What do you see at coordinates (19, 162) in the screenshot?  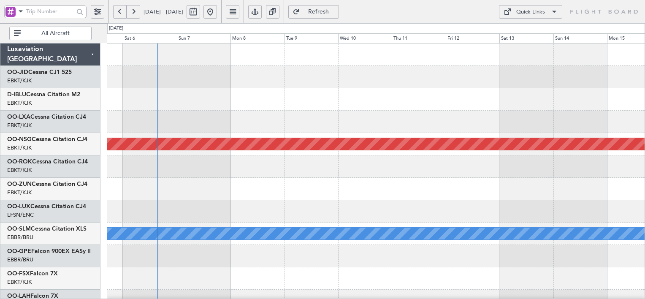 I see `span: OO-ROK` at bounding box center [19, 162].